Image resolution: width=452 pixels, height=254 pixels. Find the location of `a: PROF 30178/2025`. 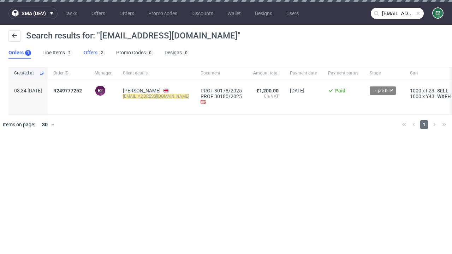

a: PROF 30178/2025 is located at coordinates (221, 91).